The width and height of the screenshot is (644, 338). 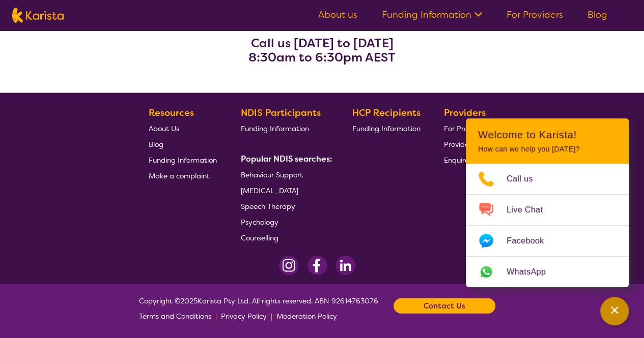 What do you see at coordinates (284, 206) in the screenshot?
I see `a: Speech Therapy` at bounding box center [284, 206].